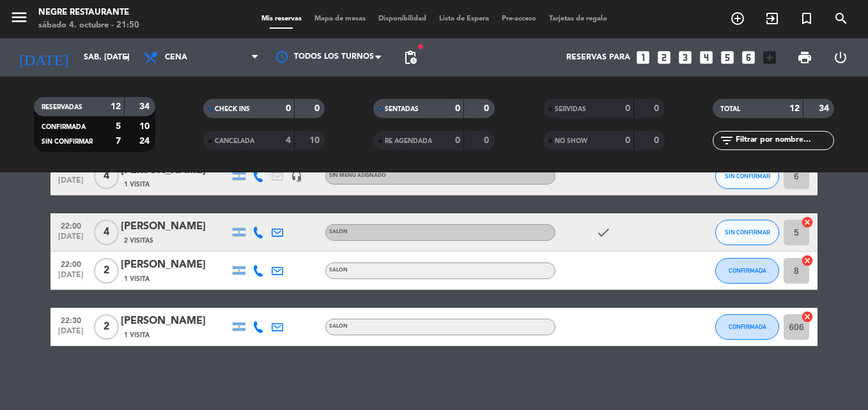 The width and height of the screenshot is (868, 410). What do you see at coordinates (805, 58) in the screenshot?
I see `span: print` at bounding box center [805, 58].